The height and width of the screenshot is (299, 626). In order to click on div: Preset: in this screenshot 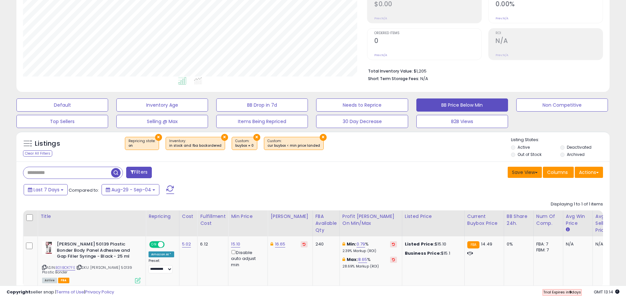, I will do `click(161, 266)`.